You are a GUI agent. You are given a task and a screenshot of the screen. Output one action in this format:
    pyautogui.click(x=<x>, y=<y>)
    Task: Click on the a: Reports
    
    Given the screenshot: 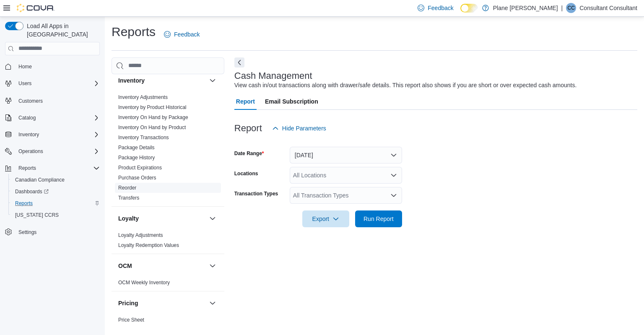 What is the action you would take?
    pyautogui.click(x=24, y=203)
    